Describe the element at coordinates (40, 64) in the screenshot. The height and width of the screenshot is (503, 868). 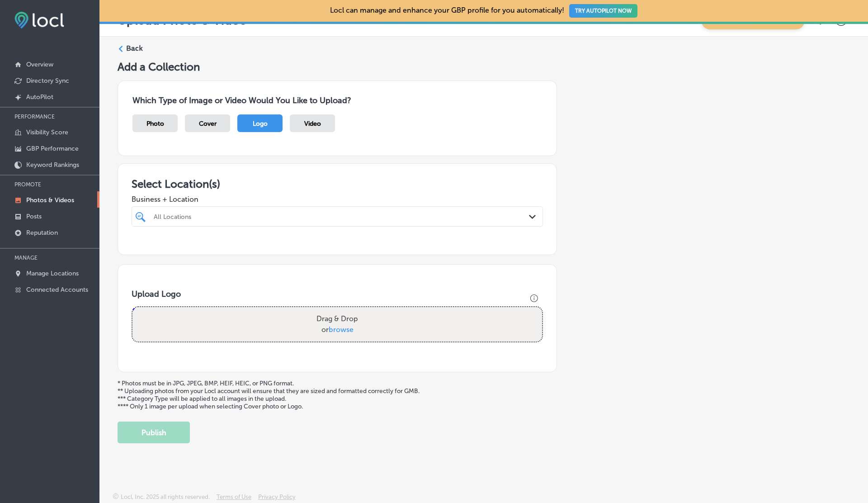
I see `p: Overview` at that location.